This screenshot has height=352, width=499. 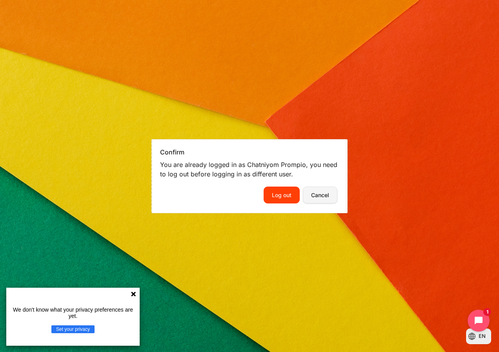 I want to click on button: Languages, so click(x=479, y=337).